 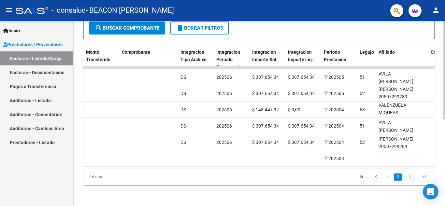 I want to click on mat-icon: person, so click(x=436, y=10).